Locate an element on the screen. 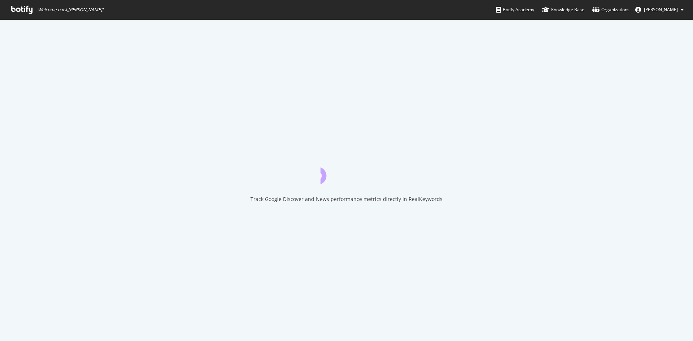 The height and width of the screenshot is (341, 693). span: Rowan Collins is located at coordinates (661, 9).